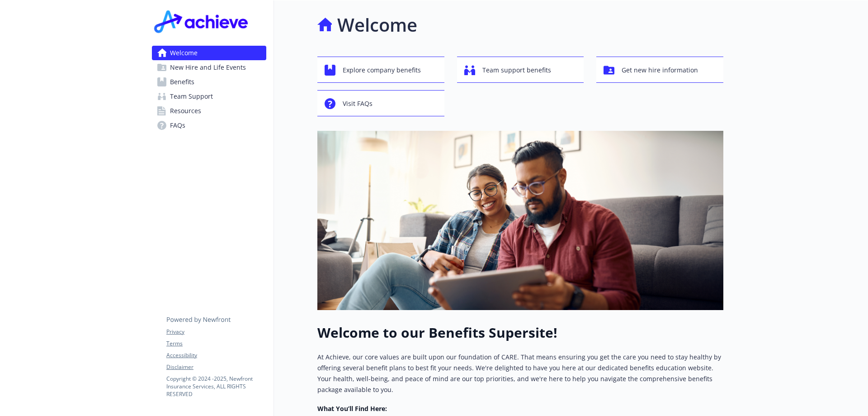 The image size is (868, 416). Describe the element at coordinates (380, 69) in the screenshot. I see `button: Explore company benefits` at that location.